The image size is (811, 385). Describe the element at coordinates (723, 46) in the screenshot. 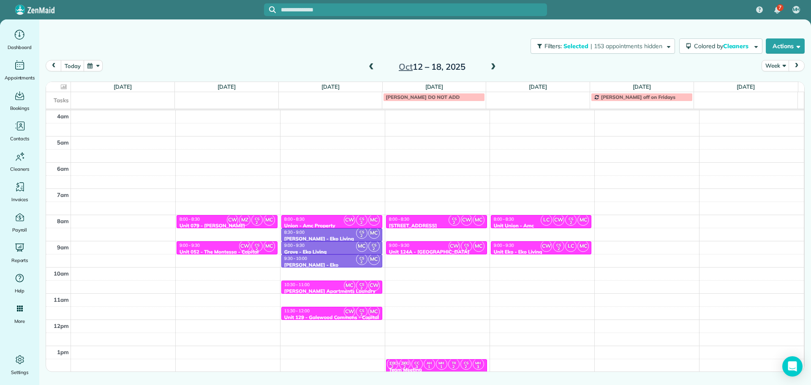

I see `span: Colored by` at that location.